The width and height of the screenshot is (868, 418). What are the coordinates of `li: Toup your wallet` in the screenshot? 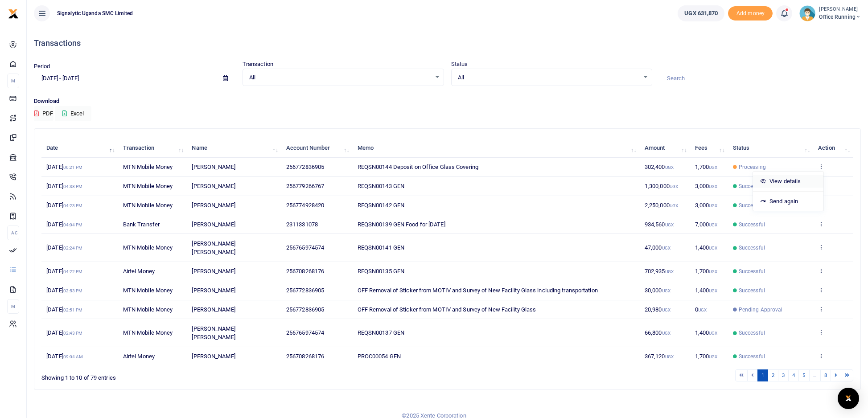 It's located at (750, 13).